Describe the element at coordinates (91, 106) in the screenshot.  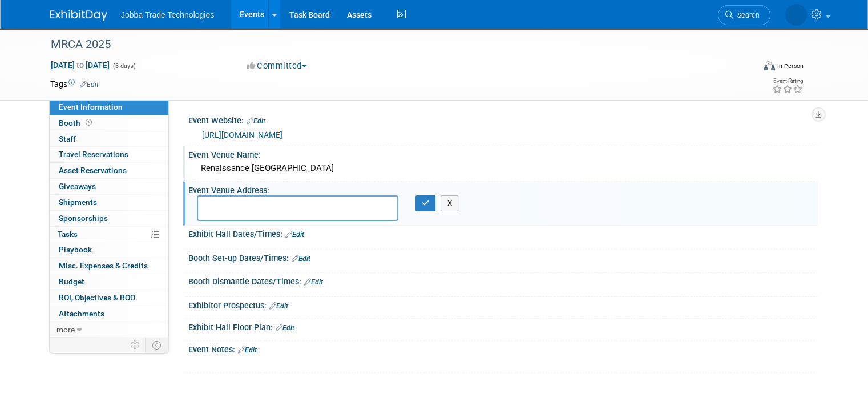
I see `span: Event Information` at that location.